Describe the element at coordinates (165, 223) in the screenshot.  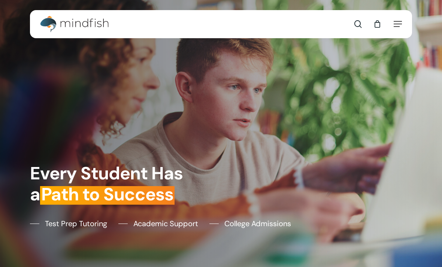
I see `span: Academic Support` at that location.